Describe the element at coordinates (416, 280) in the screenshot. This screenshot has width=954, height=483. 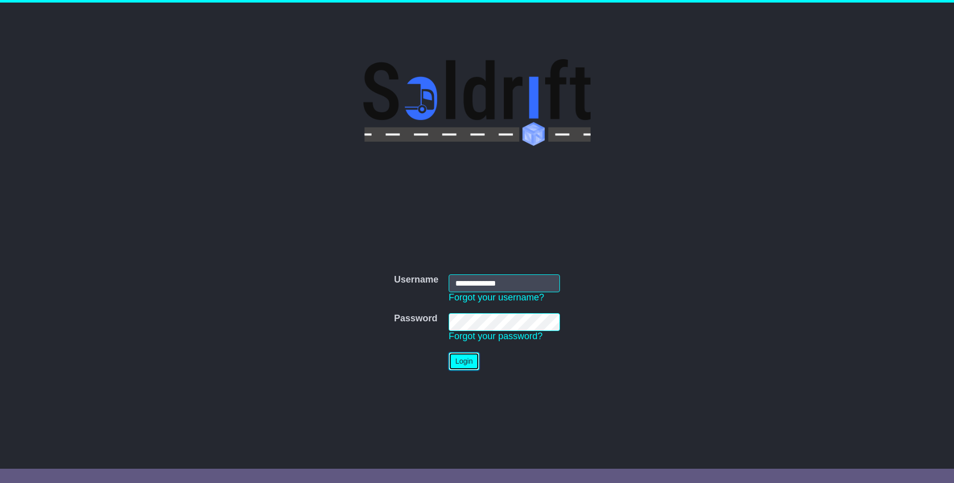
I see `label: Username` at that location.